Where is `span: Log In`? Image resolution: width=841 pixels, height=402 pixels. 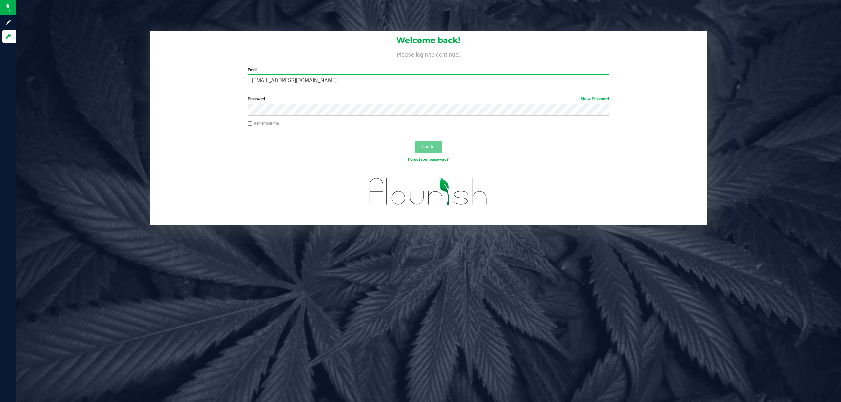
span: Log In is located at coordinates (428, 147).